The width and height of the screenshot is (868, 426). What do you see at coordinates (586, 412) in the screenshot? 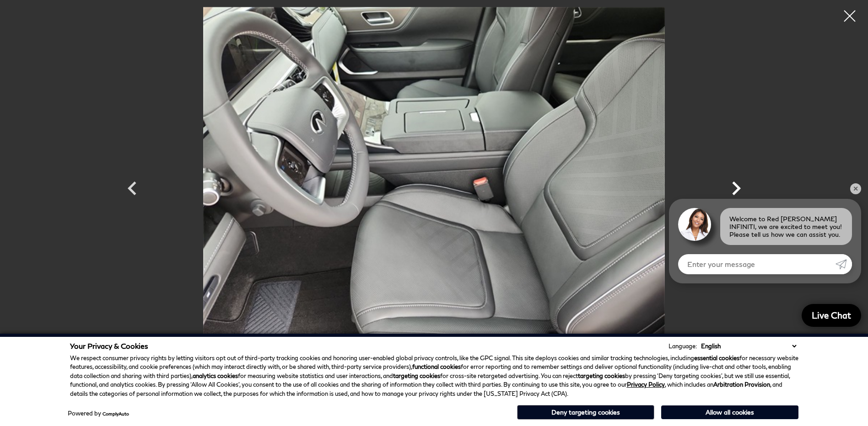
I see `button: Deny targeting cookies` at bounding box center [586, 412].